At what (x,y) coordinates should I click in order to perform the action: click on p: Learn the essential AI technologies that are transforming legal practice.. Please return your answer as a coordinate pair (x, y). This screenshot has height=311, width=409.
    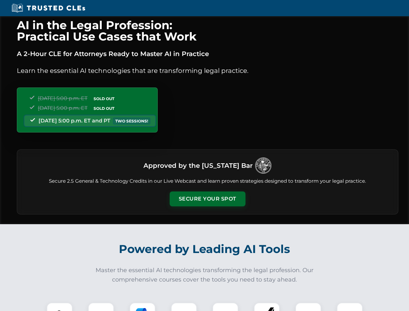
    Looking at the image, I should click on (208, 71).